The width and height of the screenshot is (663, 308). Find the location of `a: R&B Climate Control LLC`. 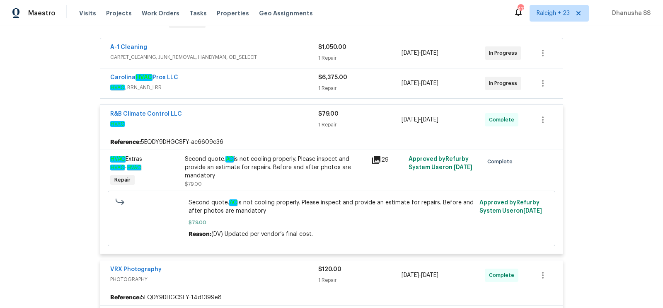

a: R&B Climate Control LLC is located at coordinates (146, 114).